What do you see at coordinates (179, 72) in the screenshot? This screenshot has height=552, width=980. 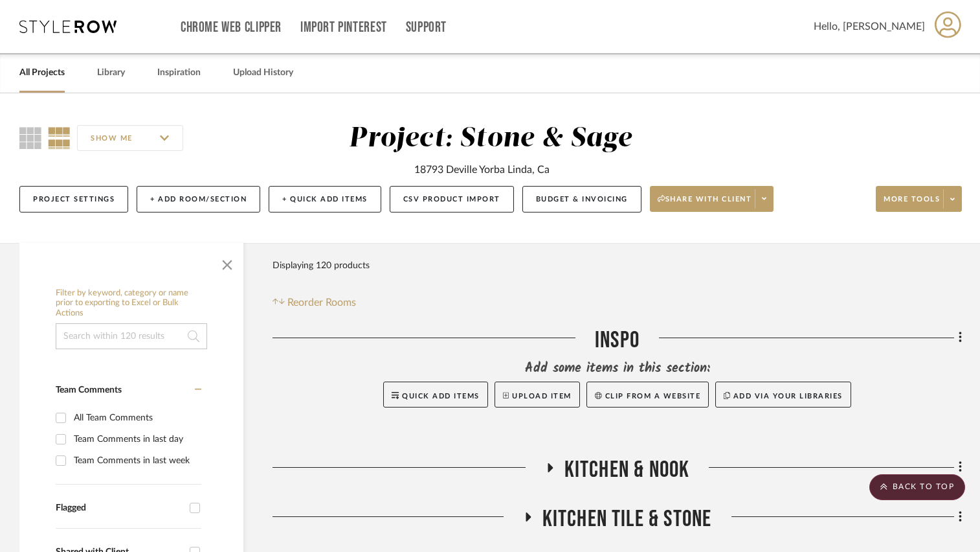 I see `a: Inspiration` at bounding box center [179, 72].